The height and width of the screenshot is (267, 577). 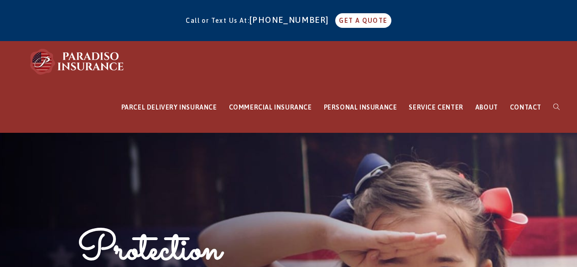 I want to click on span: SERVICE CENTER, so click(x=436, y=107).